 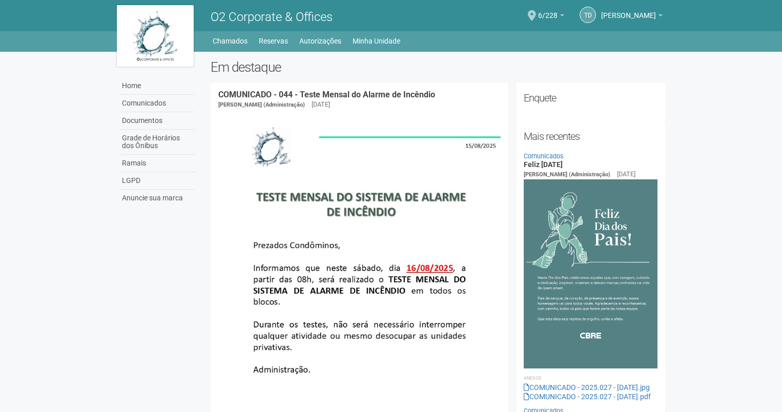 I want to click on img: COMUNICADO%20-%202025.027%20-%20Dia%20dos%20Pais.jpg, so click(x=590, y=274).